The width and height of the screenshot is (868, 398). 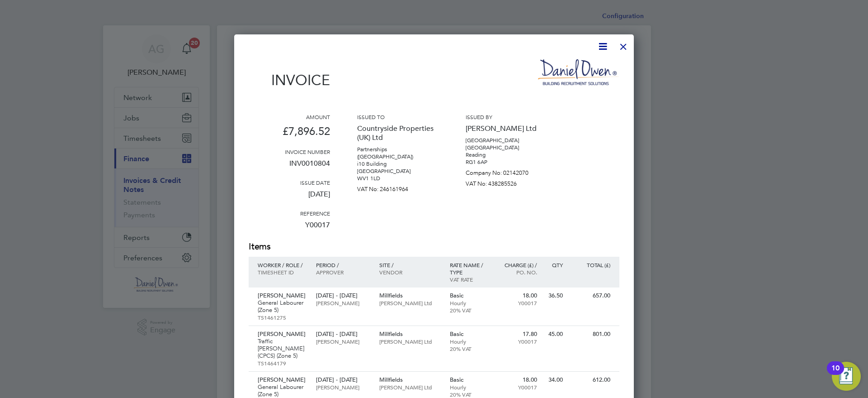 What do you see at coordinates (398, 133) in the screenshot?
I see `p: Countryside Properties (UK) Ltd` at bounding box center [398, 133].